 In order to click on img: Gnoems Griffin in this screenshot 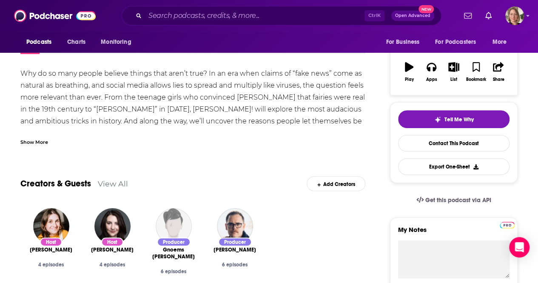, I will do `click(174, 226)`.